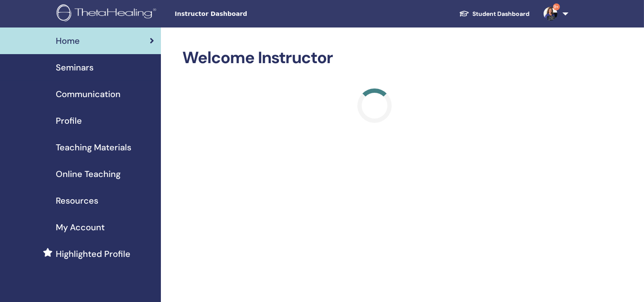 The width and height of the screenshot is (644, 302). What do you see at coordinates (68, 120) in the screenshot?
I see `span: Profile` at bounding box center [68, 120].